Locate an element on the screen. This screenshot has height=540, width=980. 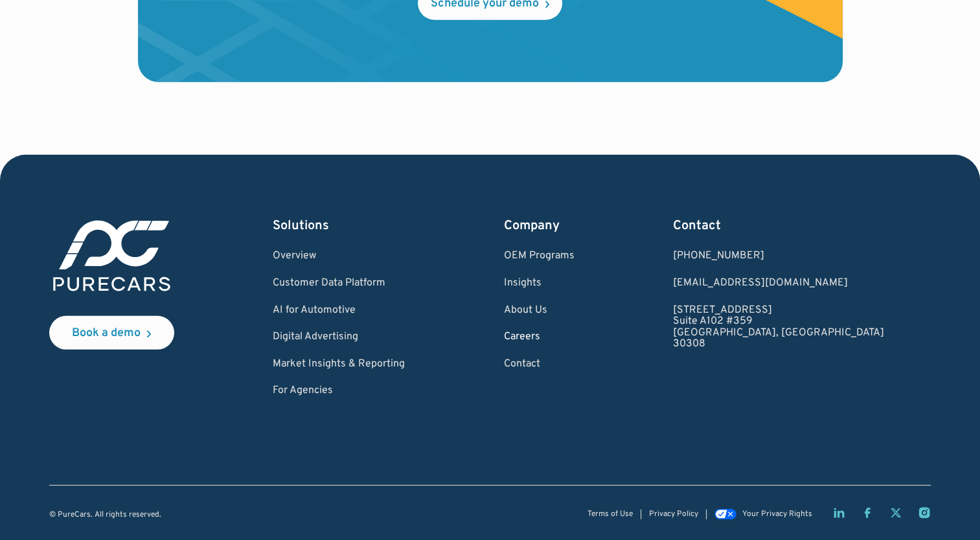
a: Twitter X page is located at coordinates (896, 513).